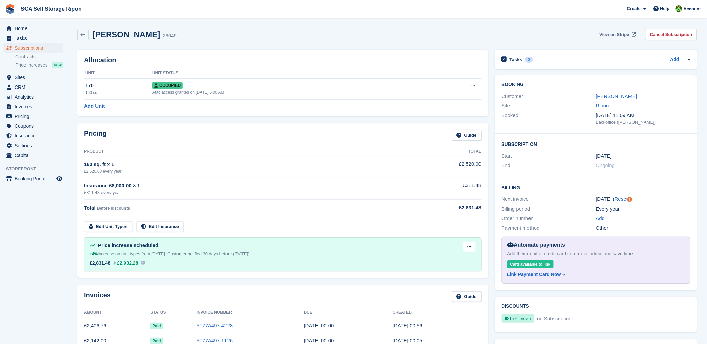 The image size is (707, 344). I want to click on span: Paid, so click(156, 326).